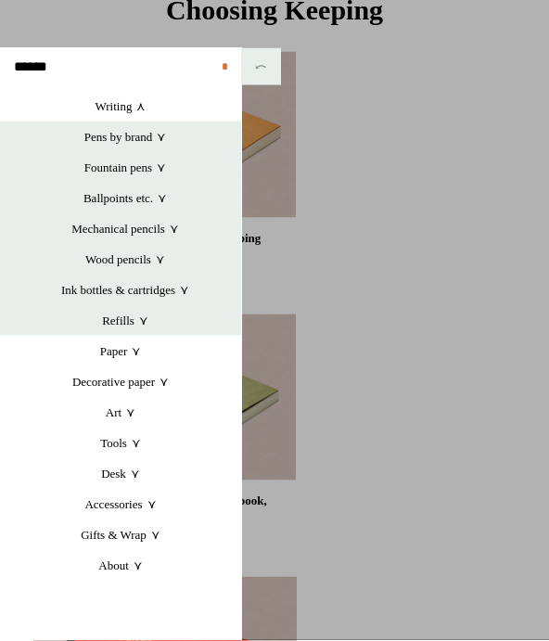 This screenshot has height=641, width=549. Describe the element at coordinates (125, 198) in the screenshot. I see `a: Ballpoints etc.` at that location.